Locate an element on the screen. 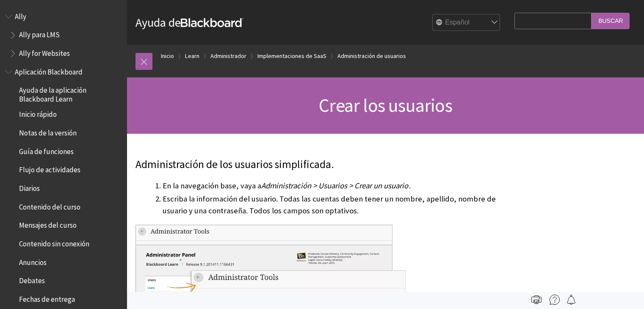 This screenshot has width=644, height=309. a: Implementaciones de SaaS is located at coordinates (292, 56).